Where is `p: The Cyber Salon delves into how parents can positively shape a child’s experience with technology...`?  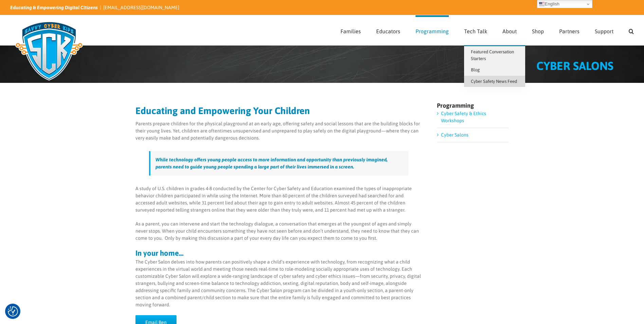 p: The Cyber Salon delves into how parents can positively shape a child’s experience with technology... is located at coordinates (278, 283).